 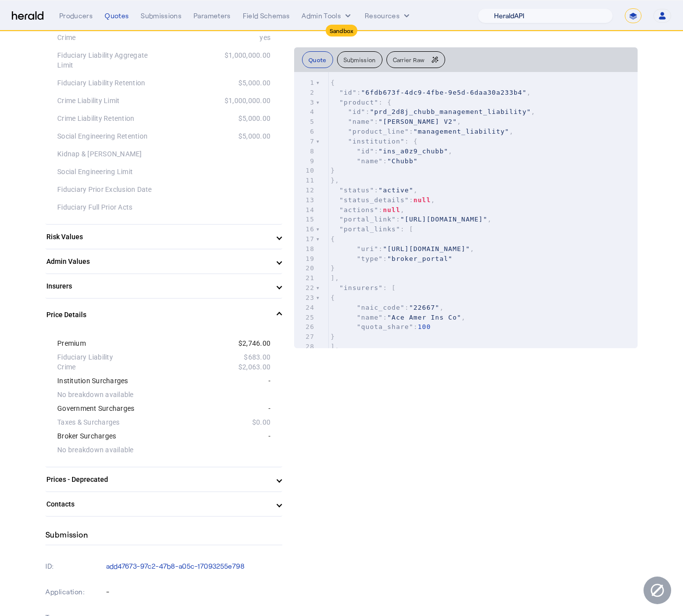 I want to click on div: Fiduciary Liability Aggregate Limit, so click(x=111, y=60).